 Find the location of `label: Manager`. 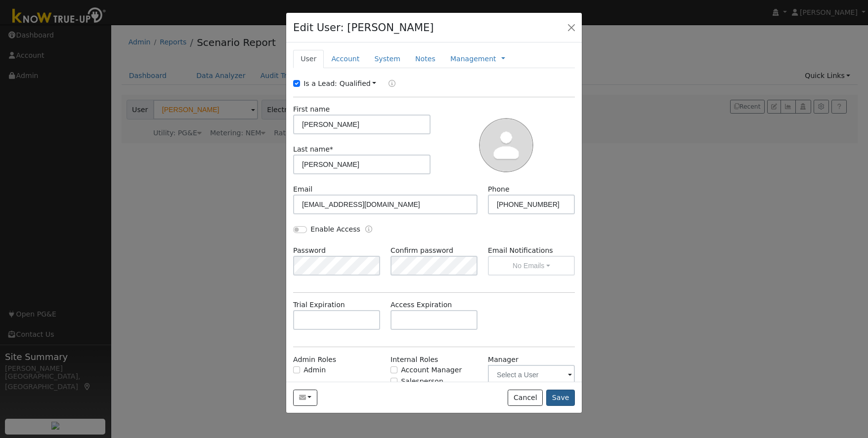

label: Manager is located at coordinates (503, 359).